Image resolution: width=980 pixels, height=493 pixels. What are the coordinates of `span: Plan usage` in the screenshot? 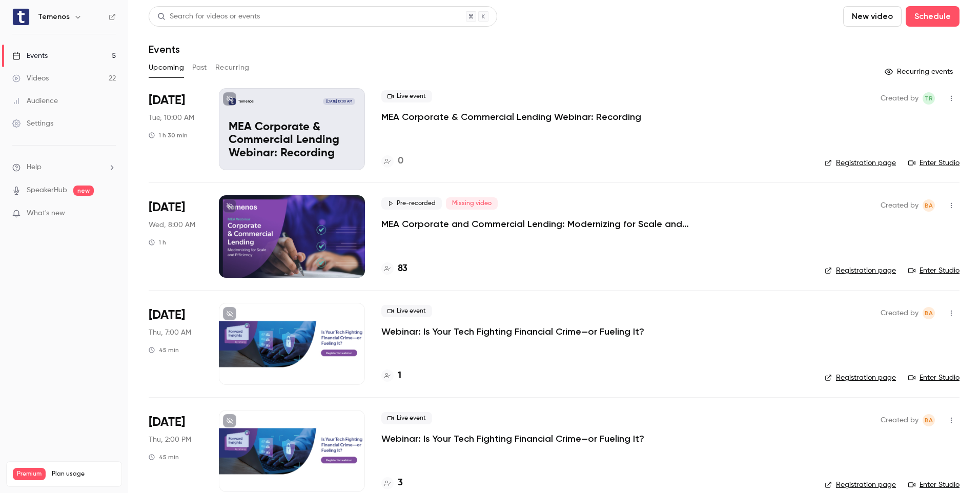 It's located at (84, 474).